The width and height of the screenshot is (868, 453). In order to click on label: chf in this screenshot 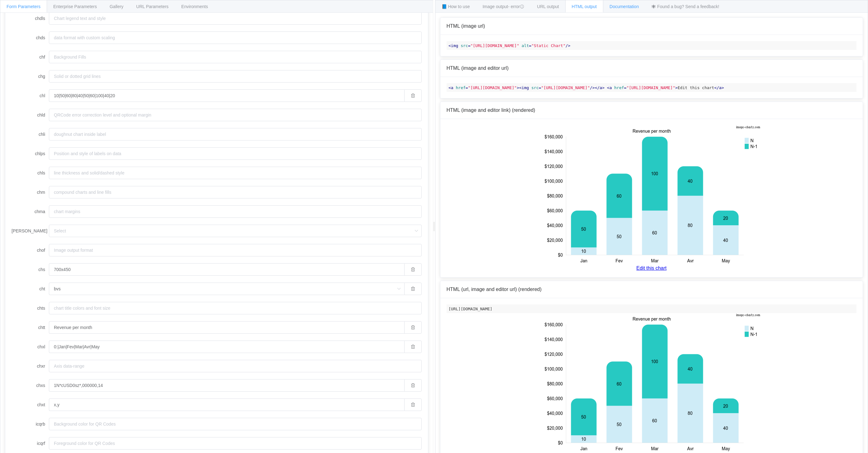, I will do `click(31, 57)`.